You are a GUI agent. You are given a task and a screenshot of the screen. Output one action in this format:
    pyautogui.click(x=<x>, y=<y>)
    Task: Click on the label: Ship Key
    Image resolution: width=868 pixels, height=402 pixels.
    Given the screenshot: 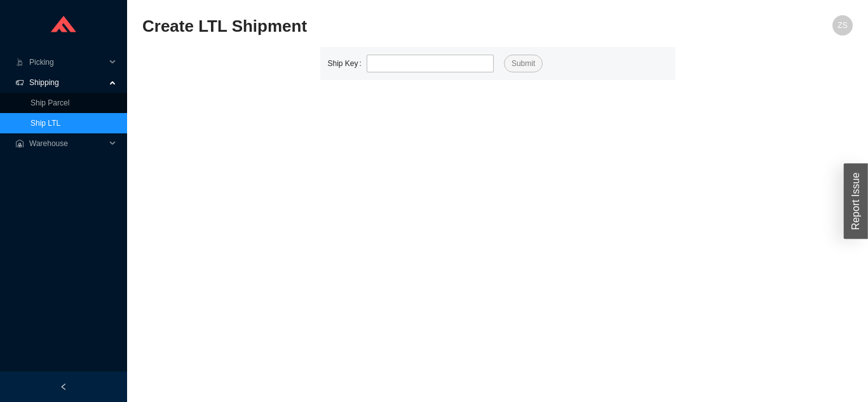 What is the action you would take?
    pyautogui.click(x=347, y=63)
    